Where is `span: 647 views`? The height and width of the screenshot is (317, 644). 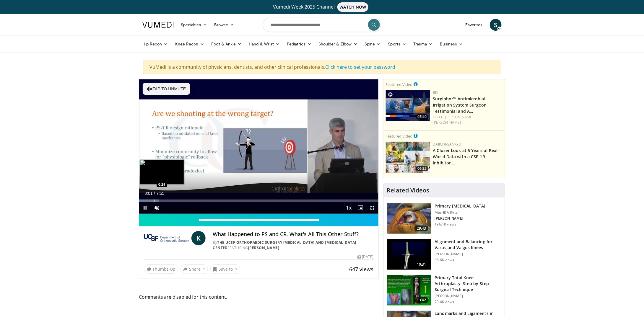
span: 647 views is located at coordinates (362, 269).